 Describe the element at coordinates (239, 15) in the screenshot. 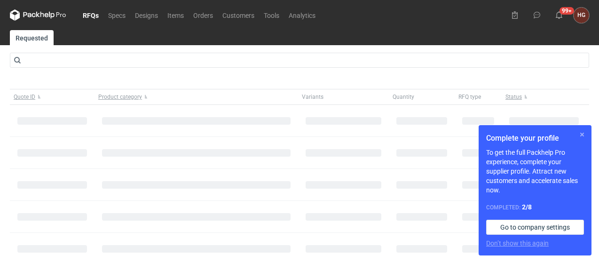

I see `a: Customers` at that location.